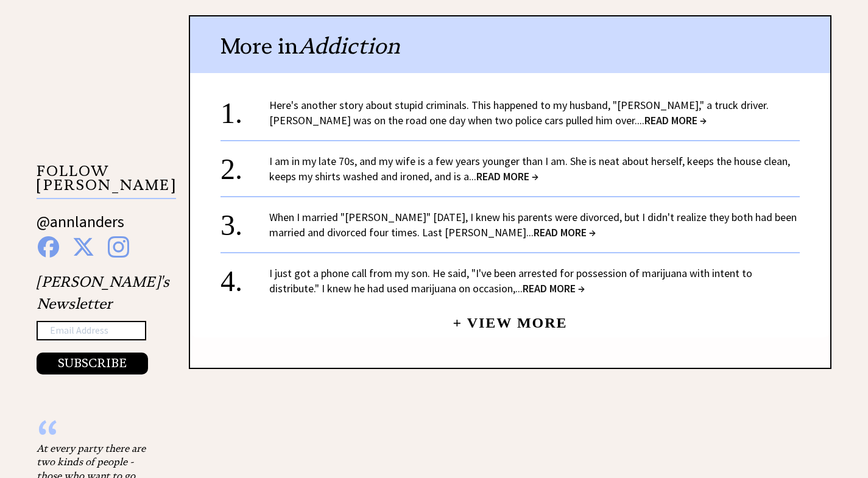 The height and width of the screenshot is (478, 868). Describe the element at coordinates (245, 220) in the screenshot. I see `div: 3.` at that location.